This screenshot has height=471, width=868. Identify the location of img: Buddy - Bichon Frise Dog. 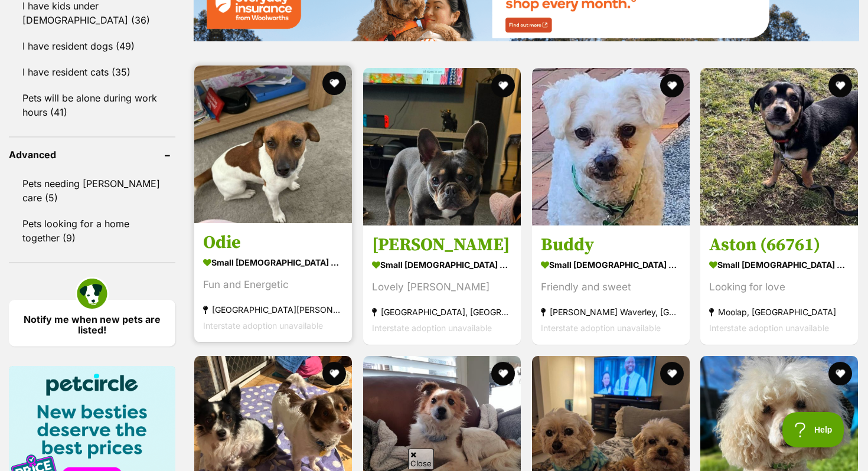
(611, 146).